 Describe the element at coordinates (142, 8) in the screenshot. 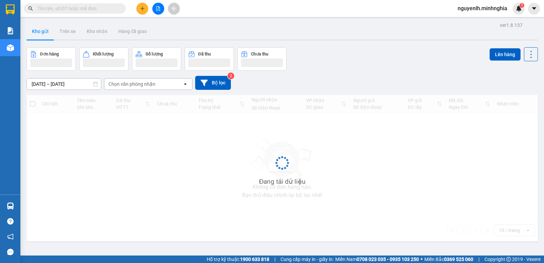

I see `span: plus` at that location.